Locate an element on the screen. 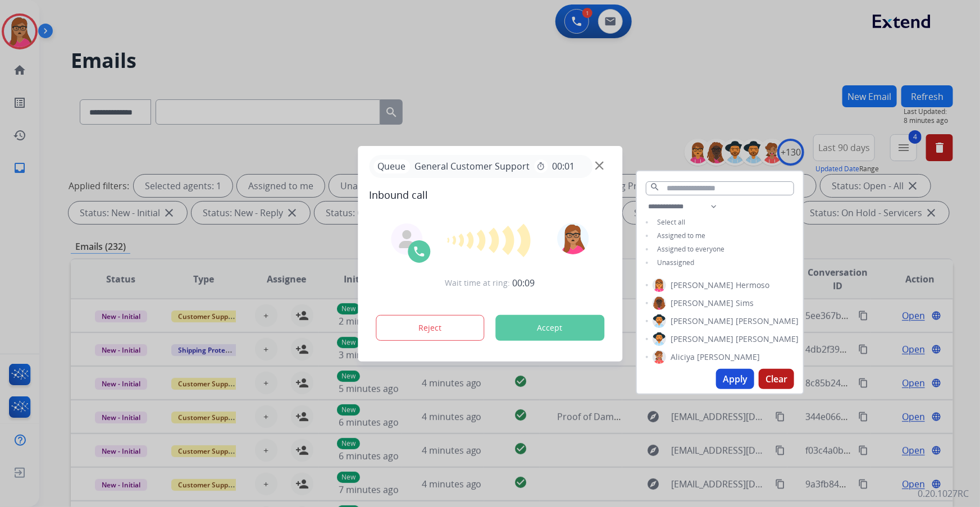 The image size is (980, 507). span: Wait time at ring: is located at coordinates (478, 283).